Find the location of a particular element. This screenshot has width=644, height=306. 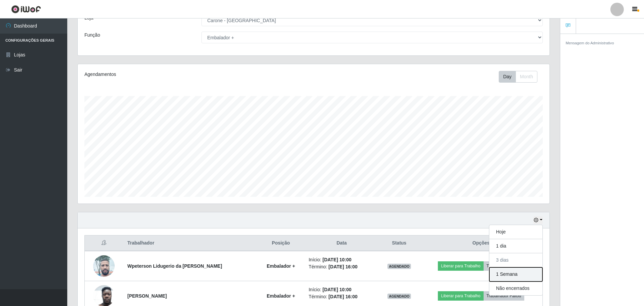

button: 1 Semana is located at coordinates (516, 274).